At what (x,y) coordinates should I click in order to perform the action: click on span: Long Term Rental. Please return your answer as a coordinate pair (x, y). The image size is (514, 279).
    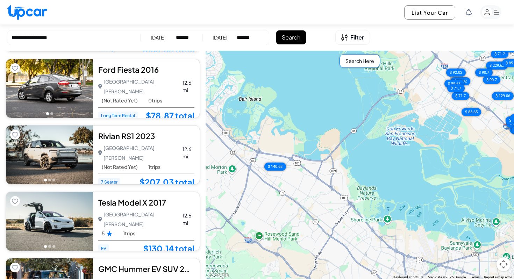
    Looking at the image, I should click on (118, 116).